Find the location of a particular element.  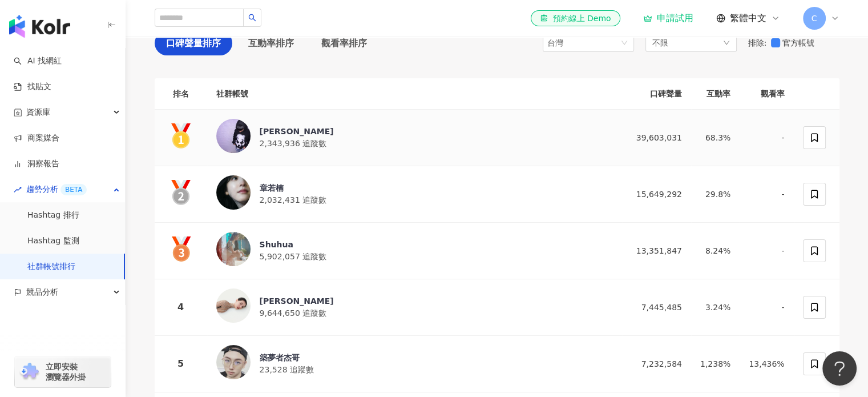

img: chrome extension is located at coordinates (29, 371).